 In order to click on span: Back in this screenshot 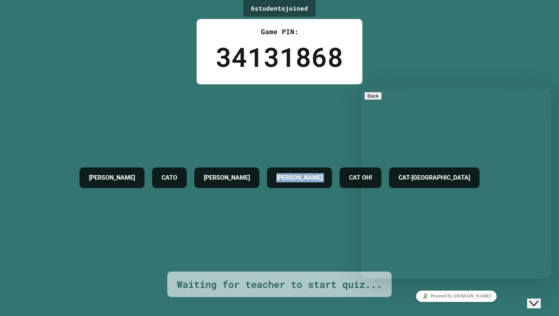, I will do `click(12, 7)`.